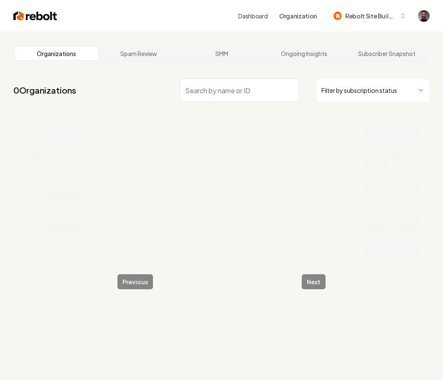 This screenshot has height=380, width=443. I want to click on img: Rebolt Site Builder, so click(338, 16).